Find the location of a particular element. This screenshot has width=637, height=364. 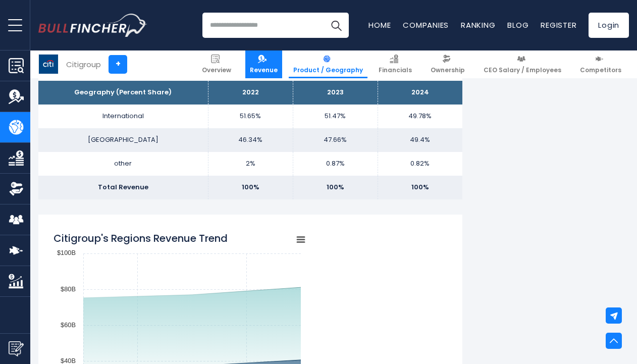

span: Overview is located at coordinates (216, 70).